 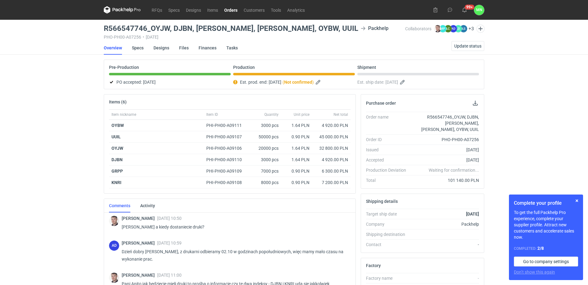 I want to click on div: Packhelp, so click(x=375, y=28).